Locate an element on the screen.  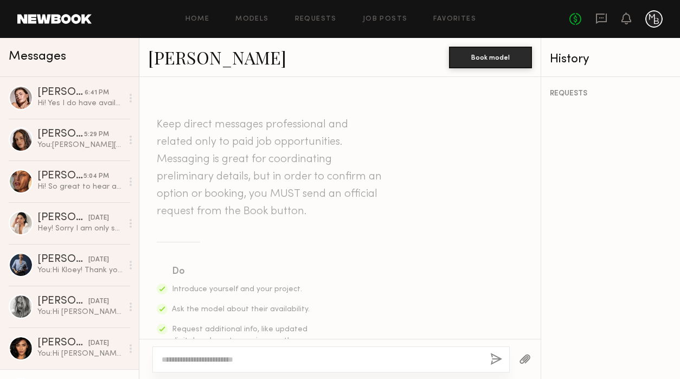
span: Introduce yourself and your project. is located at coordinates (237, 289).